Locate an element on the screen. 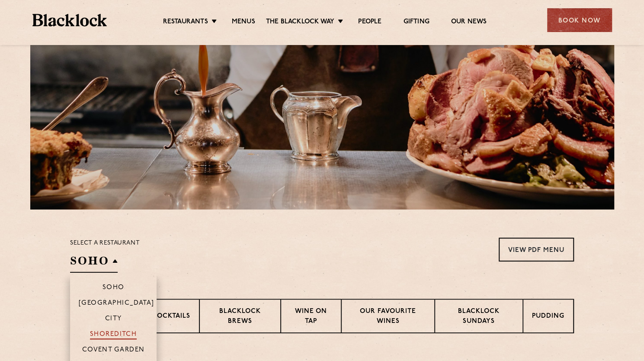  p: Our favourite wines is located at coordinates (388, 316).